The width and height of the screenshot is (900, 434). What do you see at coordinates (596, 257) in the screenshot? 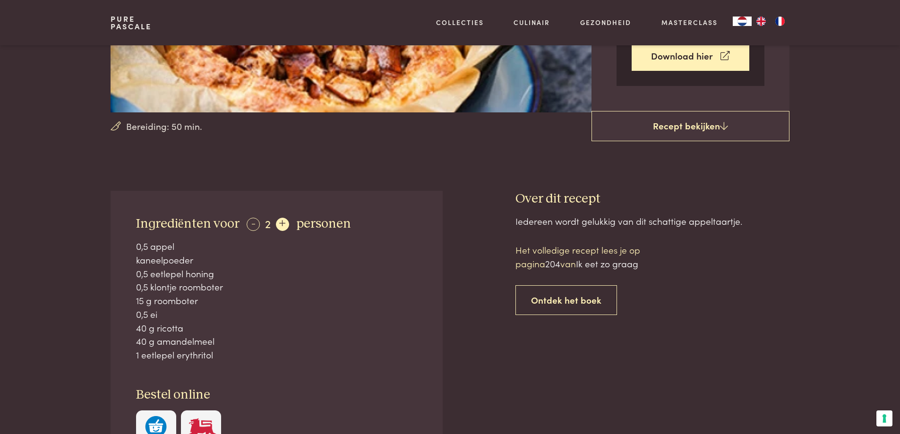
I see `p: Het volledige recept lees je op pagina van` at bounding box center [596, 257].